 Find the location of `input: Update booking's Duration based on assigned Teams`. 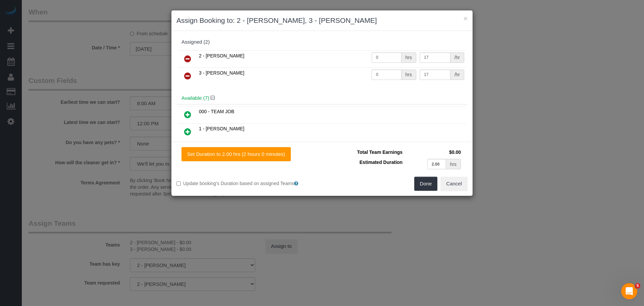

input: Update booking's Duration based on assigned Teams is located at coordinates (178, 184).